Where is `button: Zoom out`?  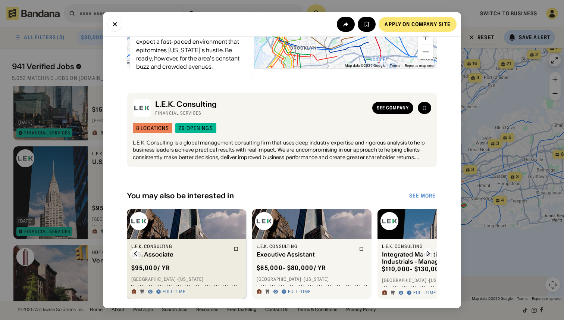 button: Zoom out is located at coordinates (426, 52).